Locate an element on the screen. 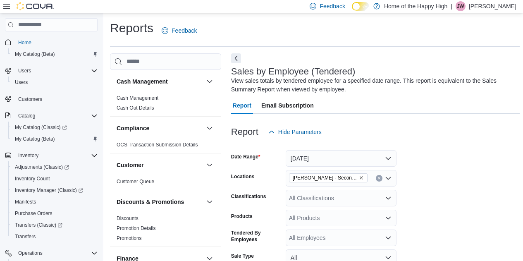  span: Inventory is located at coordinates (28, 155).